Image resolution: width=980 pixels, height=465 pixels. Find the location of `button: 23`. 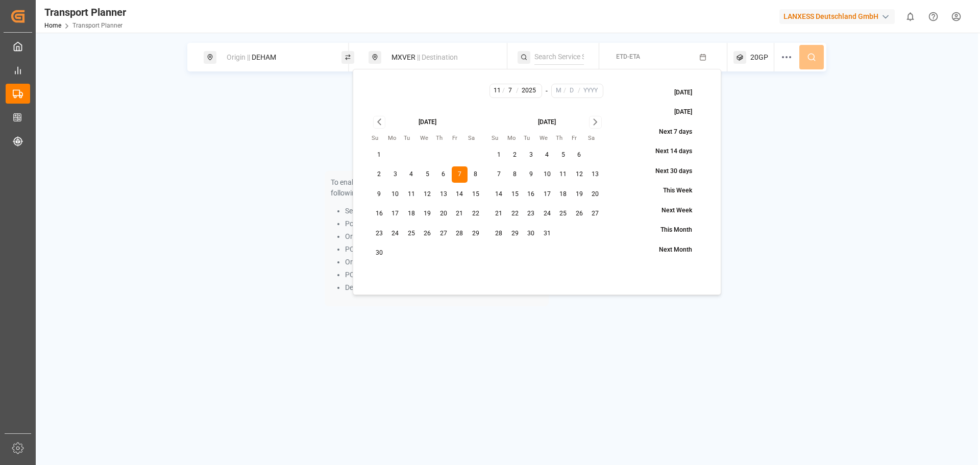

button: 23 is located at coordinates (380, 234).